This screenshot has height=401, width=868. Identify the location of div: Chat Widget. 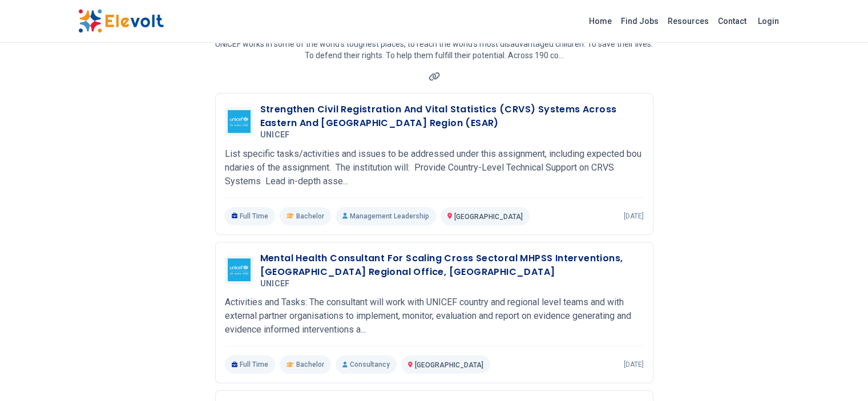
(839, 373).